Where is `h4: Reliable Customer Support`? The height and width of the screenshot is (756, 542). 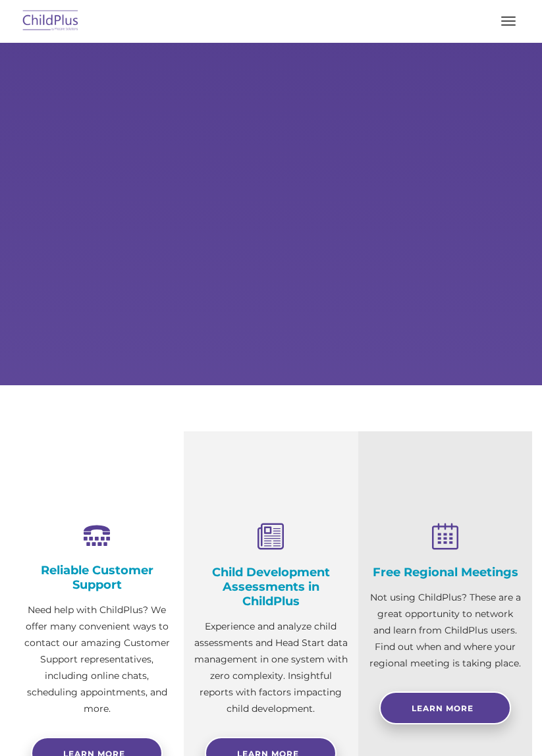
h4: Reliable Customer Support is located at coordinates (97, 578).